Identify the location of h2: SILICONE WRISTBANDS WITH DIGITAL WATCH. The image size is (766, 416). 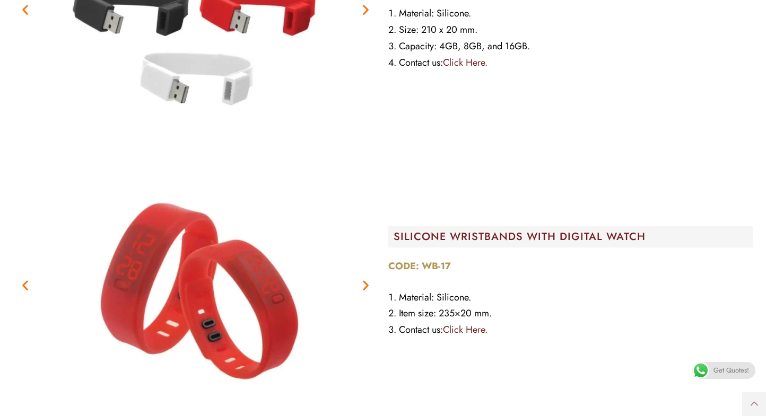
(573, 237).